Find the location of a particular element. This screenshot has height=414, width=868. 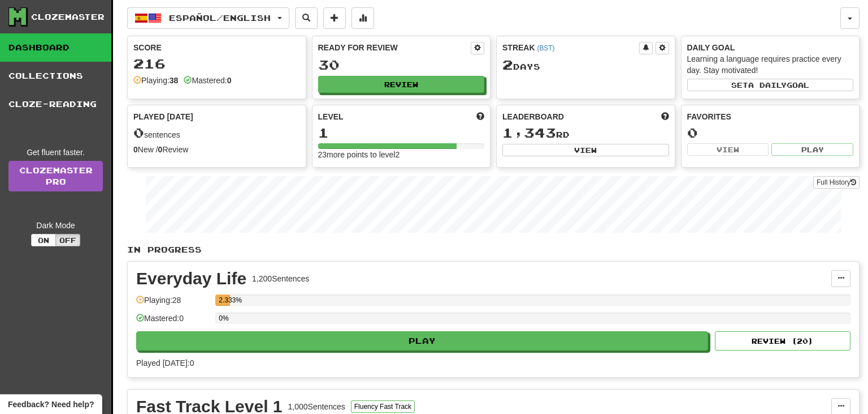

div: Ready for Review is located at coordinates (394, 48).